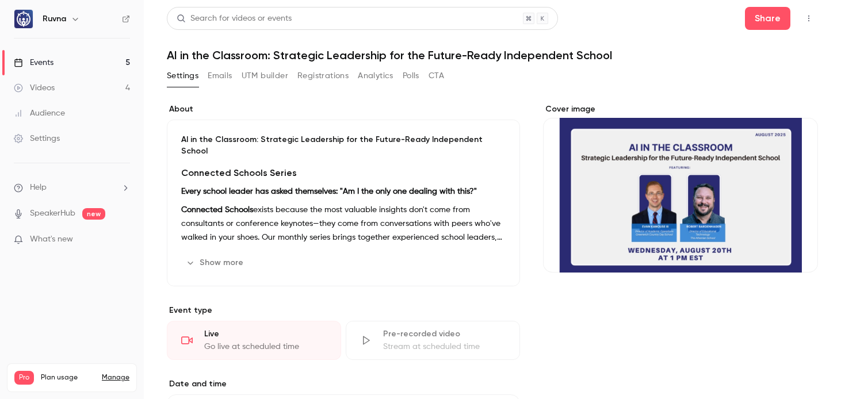 The image size is (841, 399). I want to click on div: Pre-recorded videoStream at scheduled time, so click(432, 340).